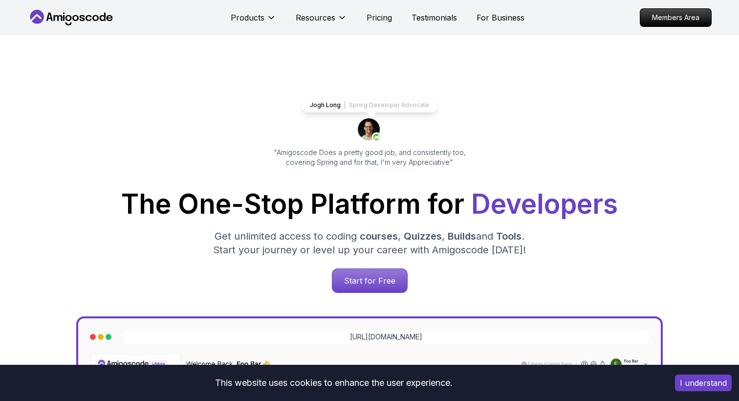 This screenshot has width=739, height=401. Describe the element at coordinates (434, 18) in the screenshot. I see `a: Testimonials` at that location.